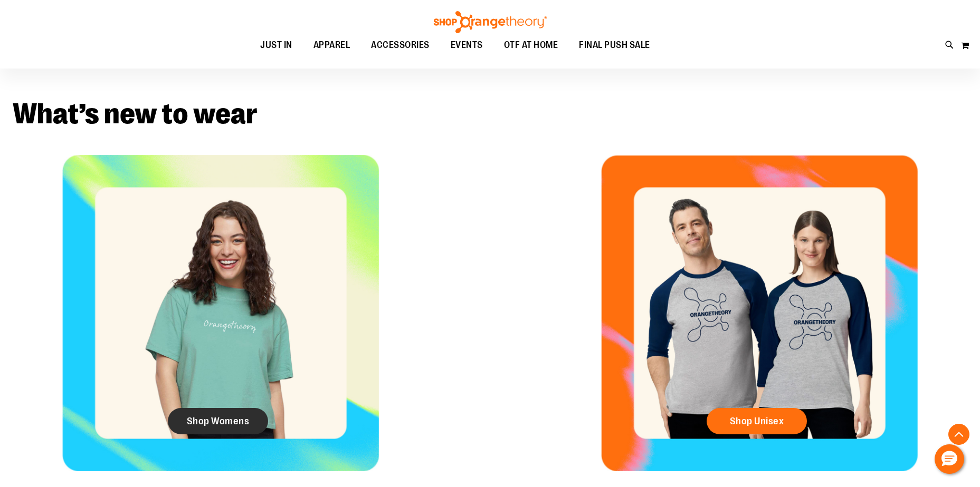 Image resolution: width=980 pixels, height=487 pixels. What do you see at coordinates (489, 114) in the screenshot?
I see `h2: What’s new to wear` at bounding box center [489, 114].